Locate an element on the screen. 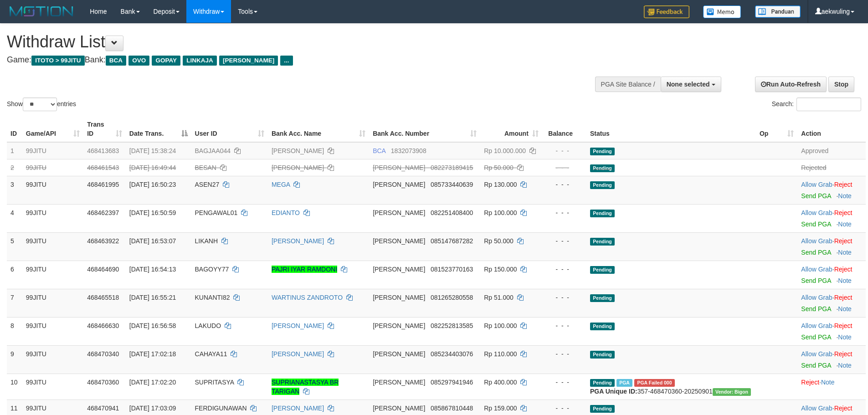 Image resolution: width=868 pixels, height=415 pixels. span: Rp 100.000 is located at coordinates (500, 213).